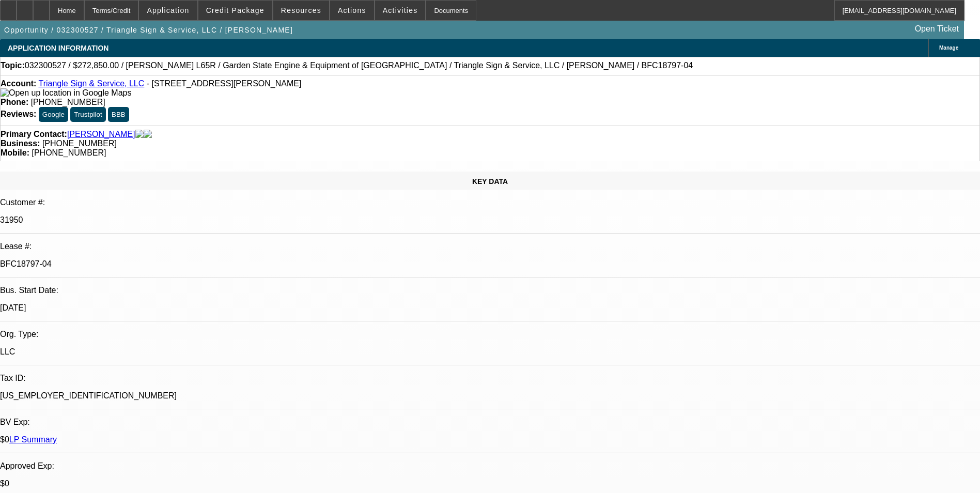 This screenshot has height=493, width=980. Describe the element at coordinates (33, 135) in the screenshot. I see `strong: Primary Contact:` at that location.